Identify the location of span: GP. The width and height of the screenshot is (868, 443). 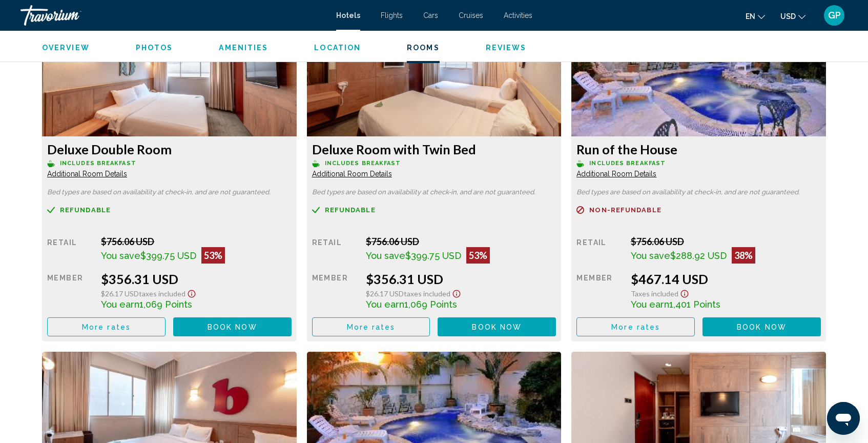
(834, 15).